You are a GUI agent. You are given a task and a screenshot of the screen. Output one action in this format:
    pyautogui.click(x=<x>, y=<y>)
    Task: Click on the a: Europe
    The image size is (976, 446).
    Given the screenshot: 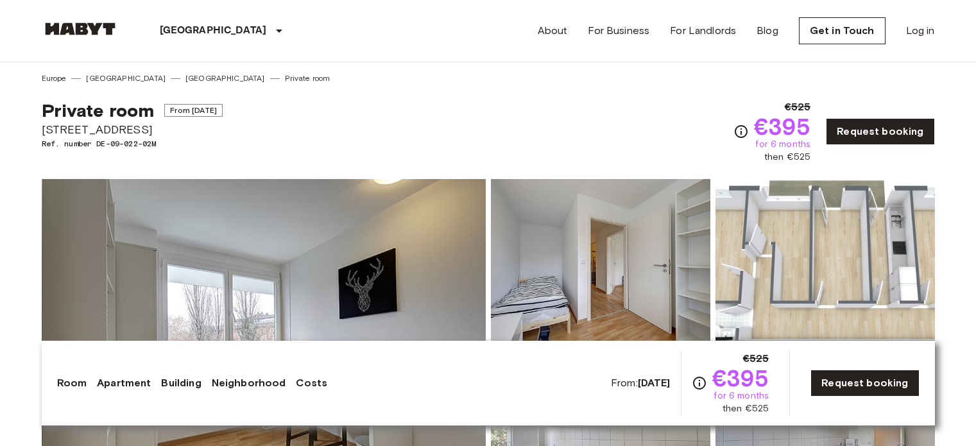 What is the action you would take?
    pyautogui.click(x=54, y=78)
    